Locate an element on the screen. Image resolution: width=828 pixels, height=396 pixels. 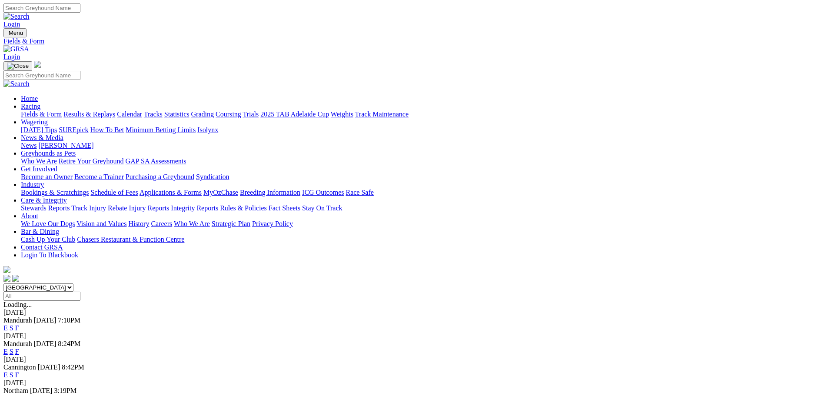
input: Select date is located at coordinates (42, 296).